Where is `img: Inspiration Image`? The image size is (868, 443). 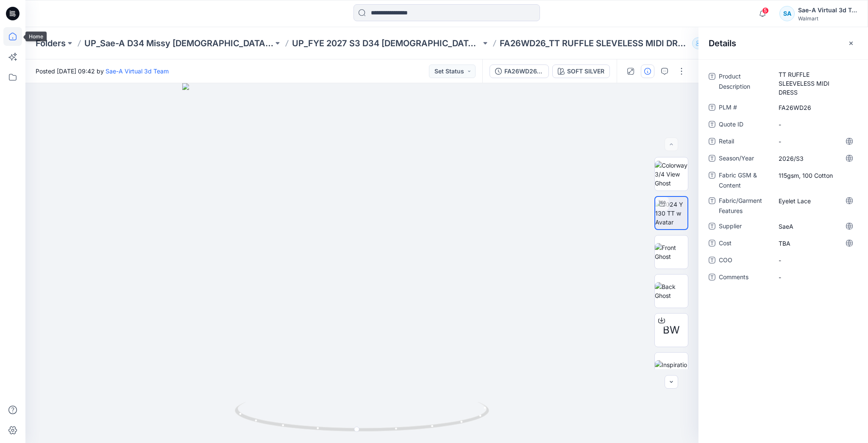 img: Inspiration Image is located at coordinates (672, 369).